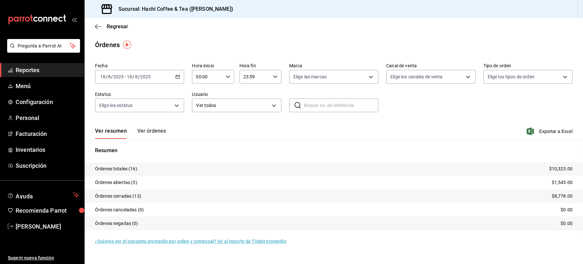 This screenshot has height=264, width=583. I want to click on p: Resumen, so click(334, 151).